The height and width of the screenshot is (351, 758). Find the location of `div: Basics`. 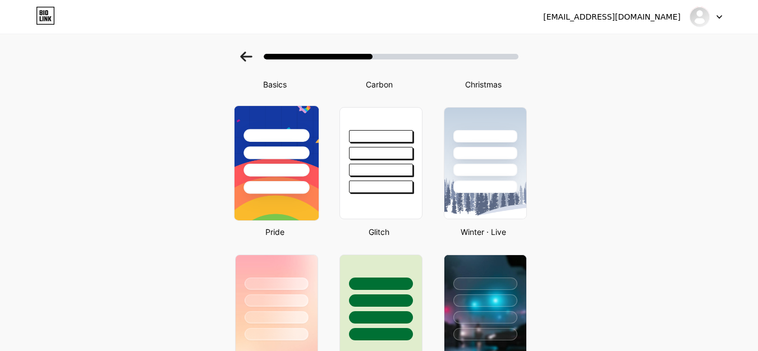

div: Basics is located at coordinates (275, 84).